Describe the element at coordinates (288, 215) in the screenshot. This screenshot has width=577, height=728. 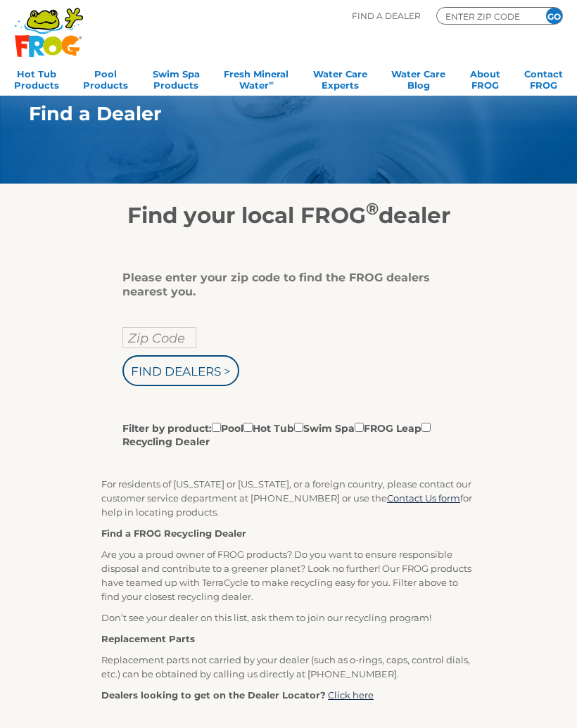
I see `h2: Find your local FROG dealer` at that location.